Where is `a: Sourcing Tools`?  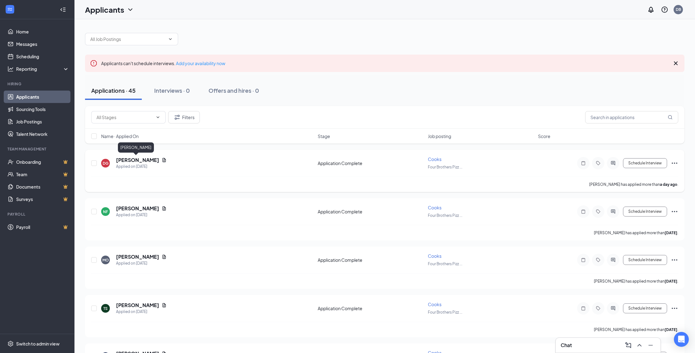 a: Sourcing Tools is located at coordinates (42, 109).